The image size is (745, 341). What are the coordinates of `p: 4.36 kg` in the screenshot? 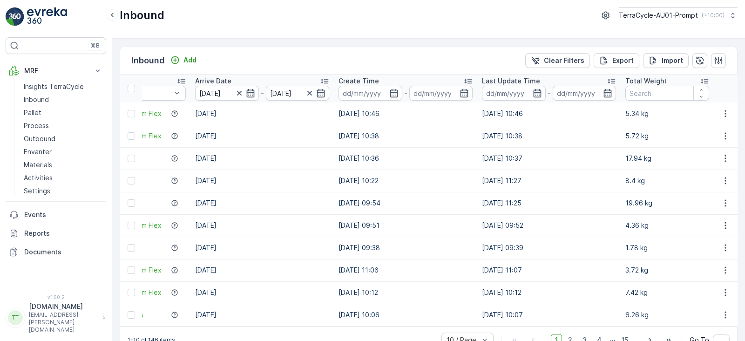 It's located at (667, 225).